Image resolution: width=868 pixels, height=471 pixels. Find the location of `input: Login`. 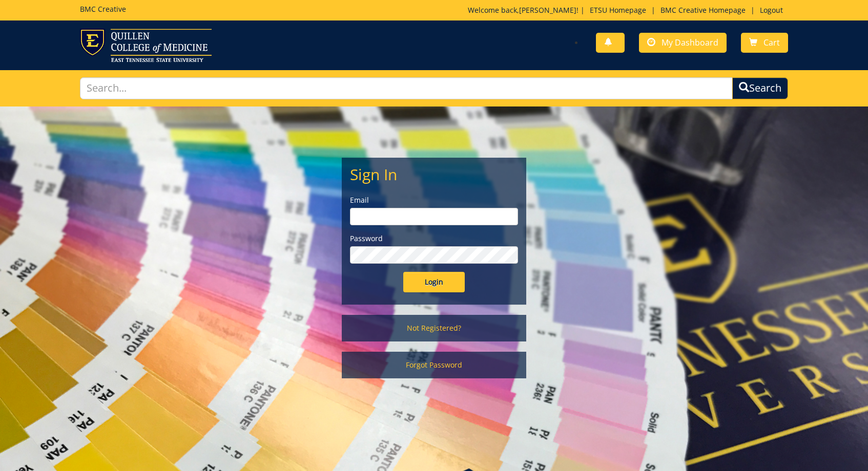

input: Login is located at coordinates (434, 282).